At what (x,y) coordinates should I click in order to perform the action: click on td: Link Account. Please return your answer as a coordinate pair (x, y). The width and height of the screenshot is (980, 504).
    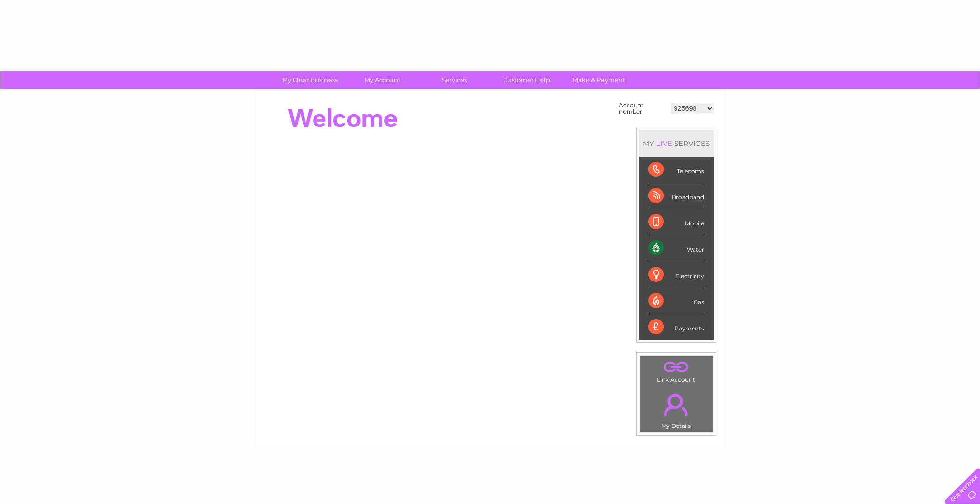
    Looking at the image, I should click on (676, 370).